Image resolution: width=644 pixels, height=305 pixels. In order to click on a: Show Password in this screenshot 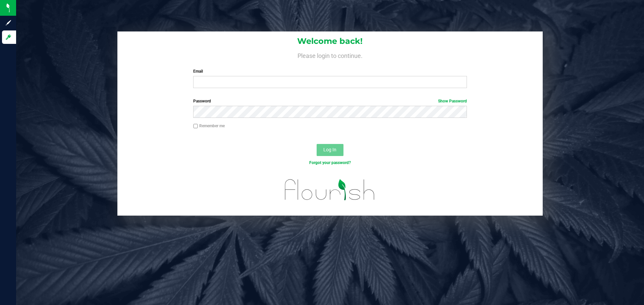, I will do `click(452, 101)`.